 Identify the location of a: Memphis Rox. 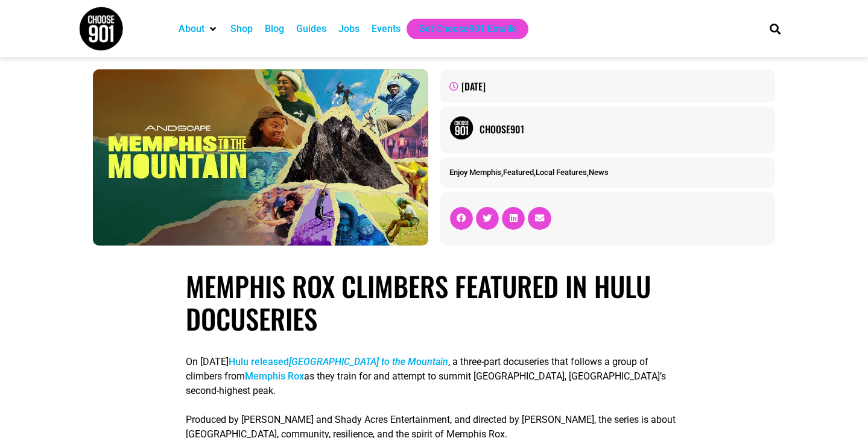
(274, 376).